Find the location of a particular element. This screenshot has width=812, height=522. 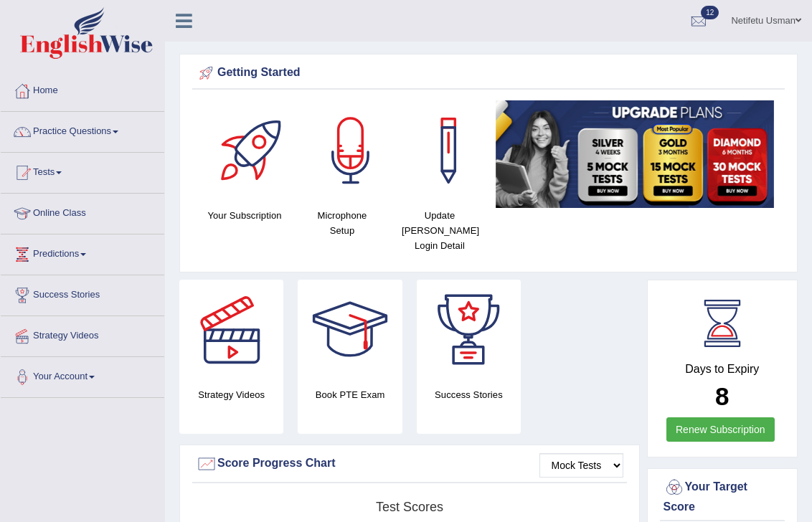

h4: Microphone Setup is located at coordinates (342, 223).